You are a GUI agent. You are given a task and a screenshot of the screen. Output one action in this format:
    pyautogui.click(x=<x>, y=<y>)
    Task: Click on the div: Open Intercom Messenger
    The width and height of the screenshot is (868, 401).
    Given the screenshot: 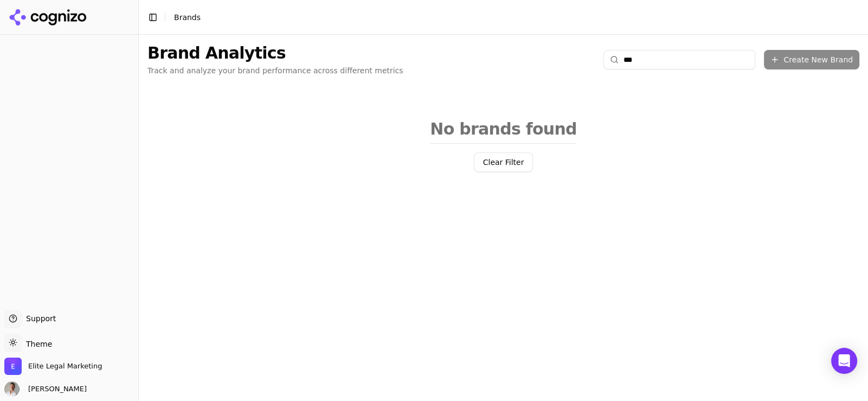 What is the action you would take?
    pyautogui.click(x=843, y=361)
    